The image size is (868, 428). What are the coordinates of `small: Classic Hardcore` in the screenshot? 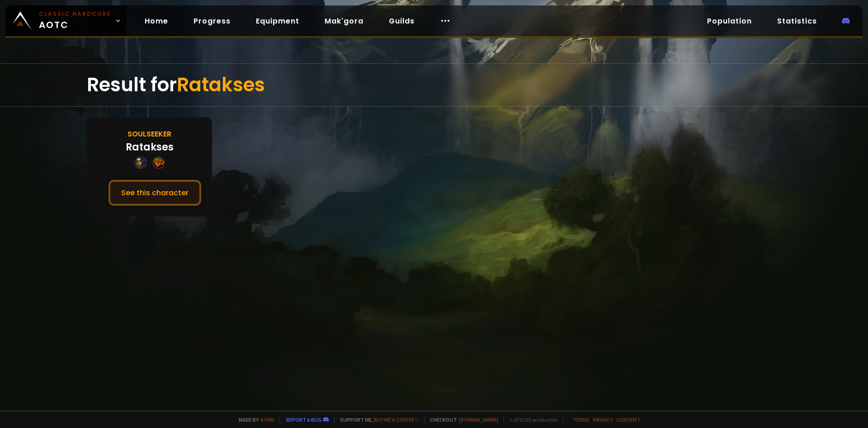 It's located at (75, 14).